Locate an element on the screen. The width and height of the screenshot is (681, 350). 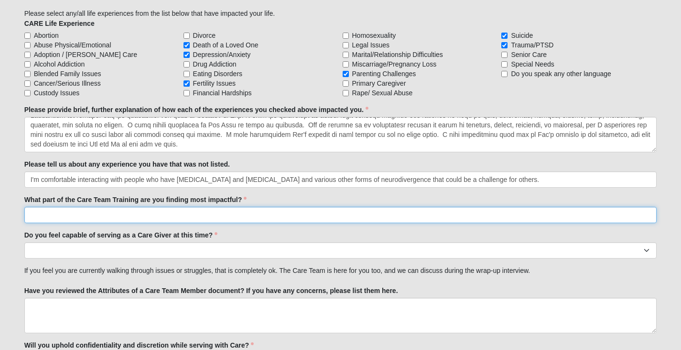
input: Senior Care is located at coordinates (504, 55).